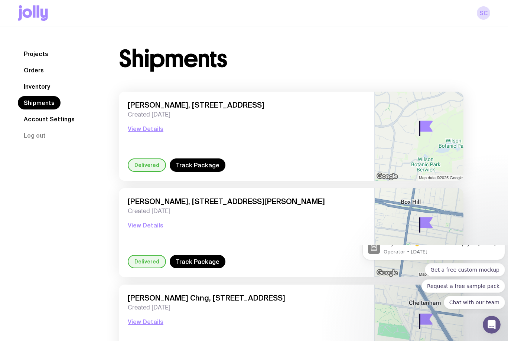 The height and width of the screenshot is (341, 508). What do you see at coordinates (484, 13) in the screenshot?
I see `a: SC` at bounding box center [484, 13].